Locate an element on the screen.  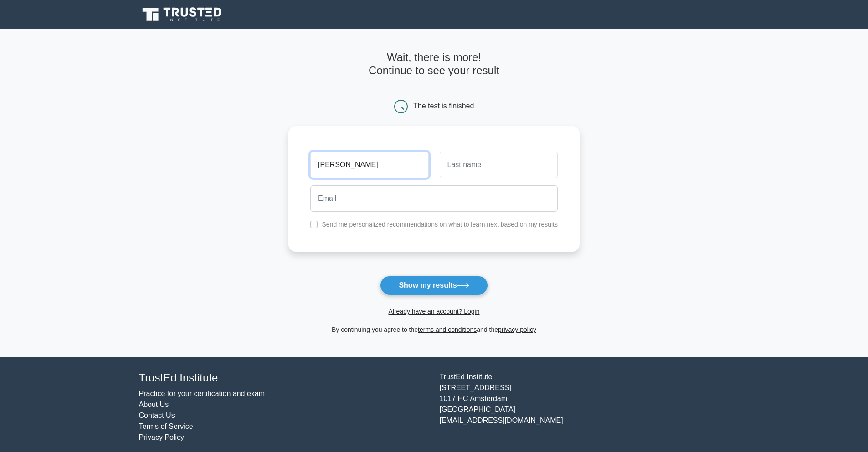
h4: Wait, there is more! Continue to see your result is located at coordinates (434, 64).